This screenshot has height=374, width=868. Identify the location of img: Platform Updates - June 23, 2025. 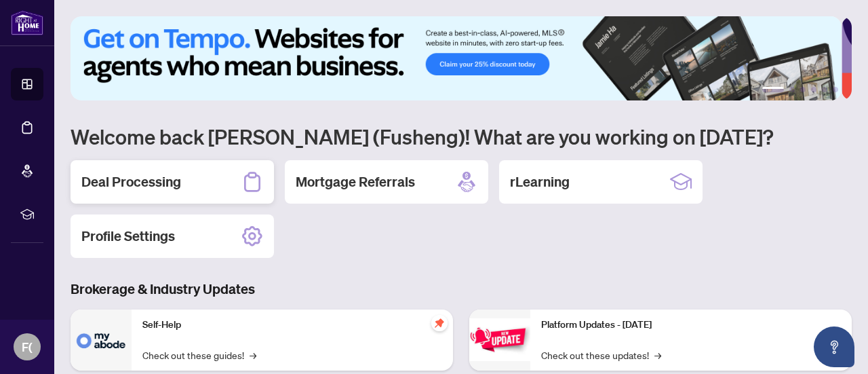
(500, 339).